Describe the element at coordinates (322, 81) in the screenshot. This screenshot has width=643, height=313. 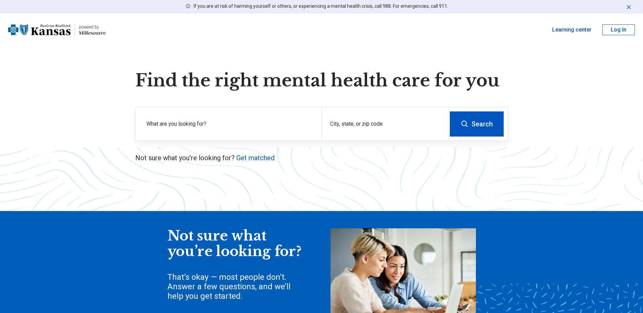
I see `h1: Find the right mental health care for you` at that location.